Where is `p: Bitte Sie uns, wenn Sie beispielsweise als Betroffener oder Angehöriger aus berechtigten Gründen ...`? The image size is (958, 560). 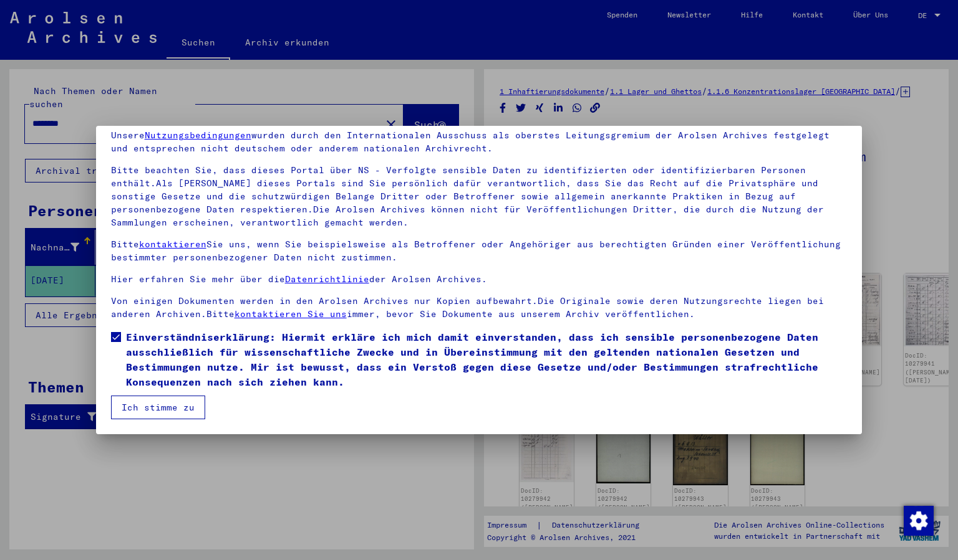
p: Bitte Sie uns, wenn Sie beispielsweise als Betroffener oder Angehöriger aus berechtigten Gründen ... is located at coordinates (479, 251).